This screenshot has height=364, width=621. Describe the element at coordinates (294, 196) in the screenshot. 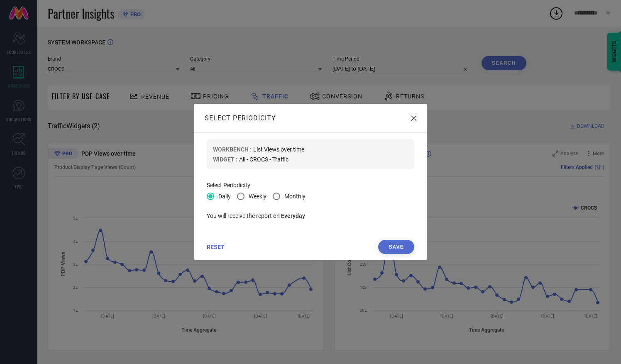

I see `span: Monthly` at that location.